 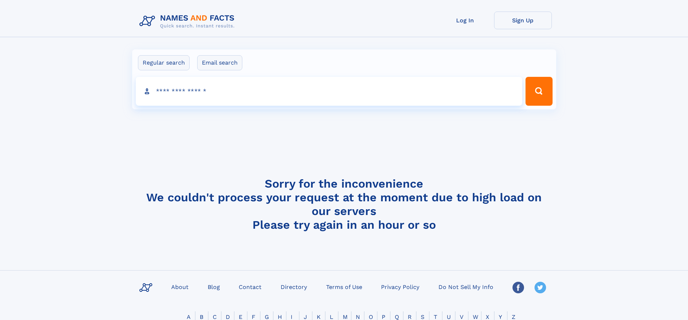 I want to click on a: Directory, so click(x=294, y=287).